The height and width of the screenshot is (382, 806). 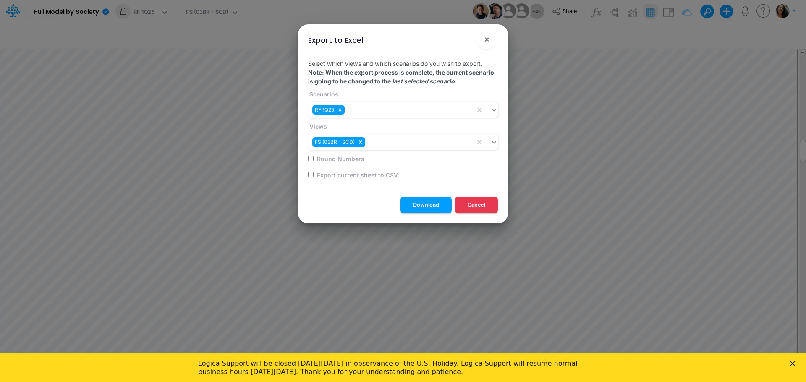 What do you see at coordinates (335, 40) in the screenshot?
I see `div: Export to Excel` at bounding box center [335, 40].